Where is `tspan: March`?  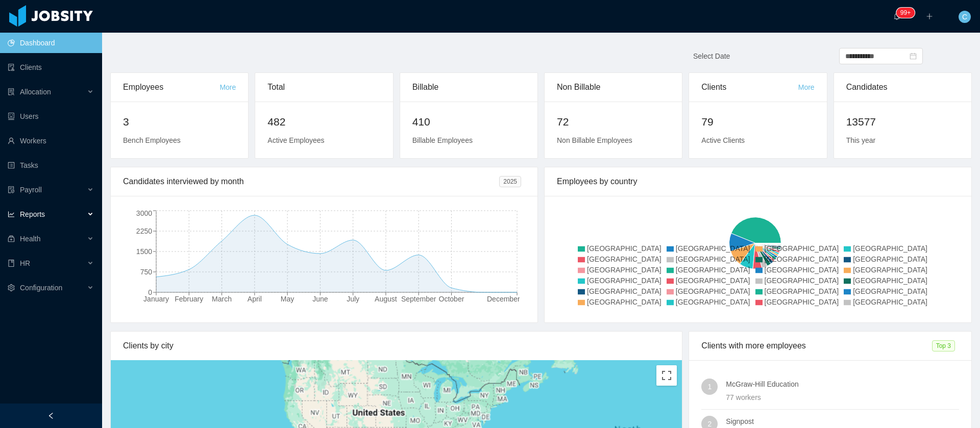 tspan: March is located at coordinates (221, 299).